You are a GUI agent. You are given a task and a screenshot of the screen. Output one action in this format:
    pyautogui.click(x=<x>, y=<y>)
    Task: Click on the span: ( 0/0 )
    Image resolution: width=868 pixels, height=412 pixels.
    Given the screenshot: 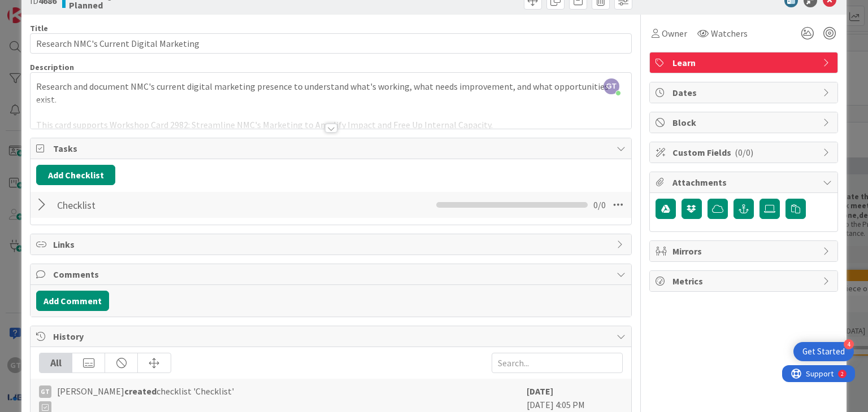 What is the action you would take?
    pyautogui.click(x=743, y=152)
    